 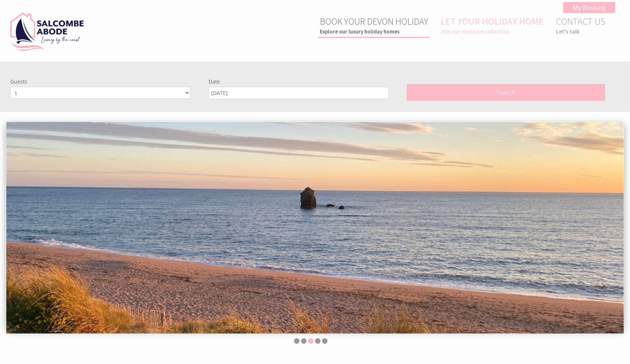 What do you see at coordinates (100, 81) in the screenshot?
I see `label: Guests` at bounding box center [100, 81].